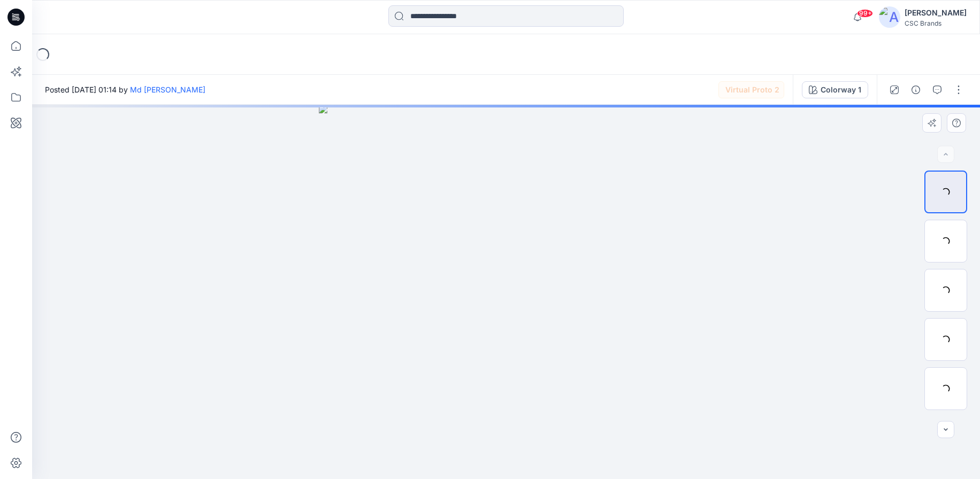 This screenshot has width=980, height=479. Describe the element at coordinates (506, 292) in the screenshot. I see `img: eyJhbGciOiJIUzI1NiIsImtpZCI6IjAiLCJzbHQiOiJzZXMiLCJ0eXAiOiJKV1QifQ.eyJkYXRhIjp7InR5cGUiOiJzdG9yYW...` at that location.